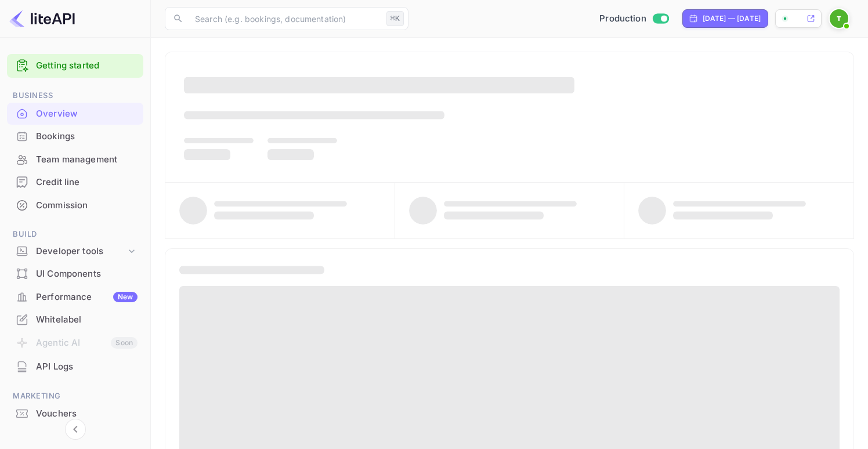 The width and height of the screenshot is (868, 449). I want to click on button: Collapse navigation, so click(75, 430).